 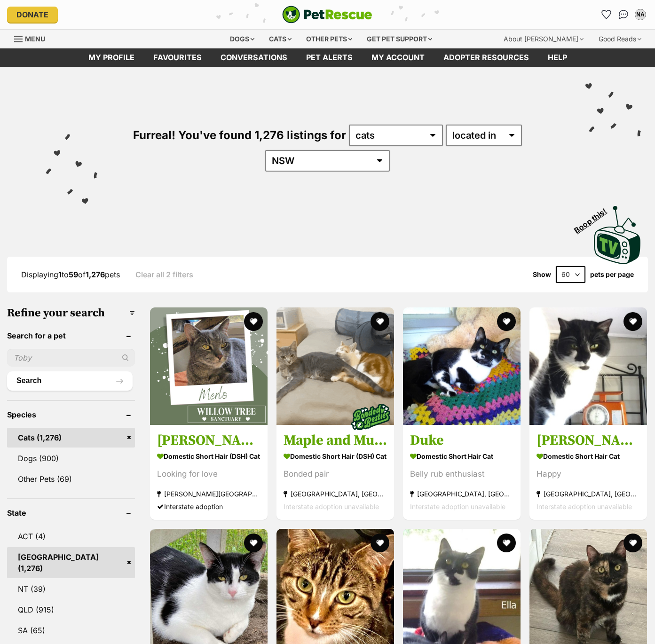 What do you see at coordinates (71, 313) in the screenshot?
I see `h3: Refine your search` at bounding box center [71, 313].